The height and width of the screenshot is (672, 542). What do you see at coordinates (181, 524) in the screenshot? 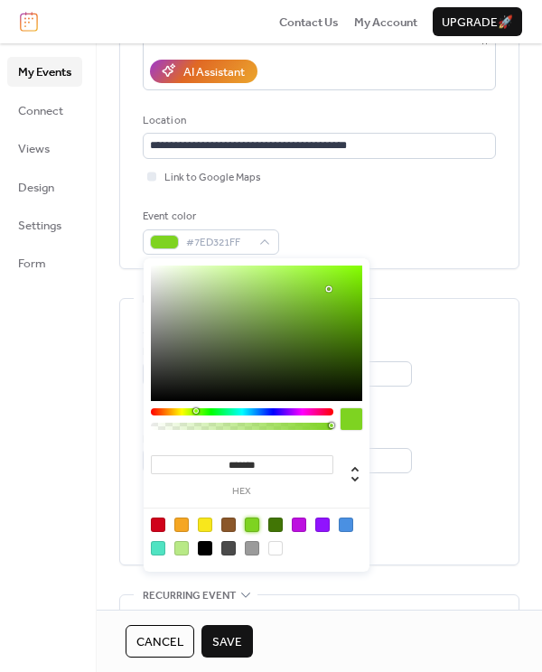
I see `div: #F5A623` at bounding box center [181, 524].